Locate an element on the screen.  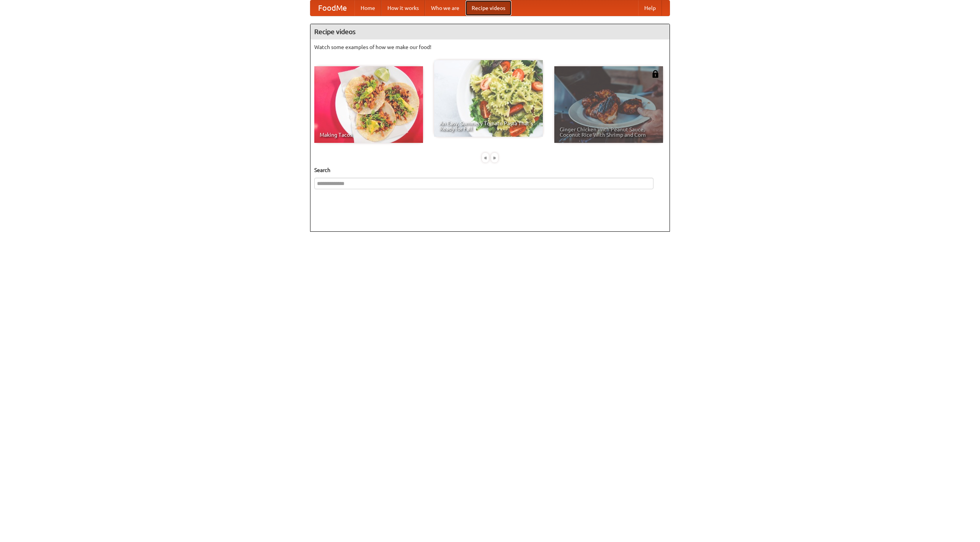
h5: Search is located at coordinates (490, 170).